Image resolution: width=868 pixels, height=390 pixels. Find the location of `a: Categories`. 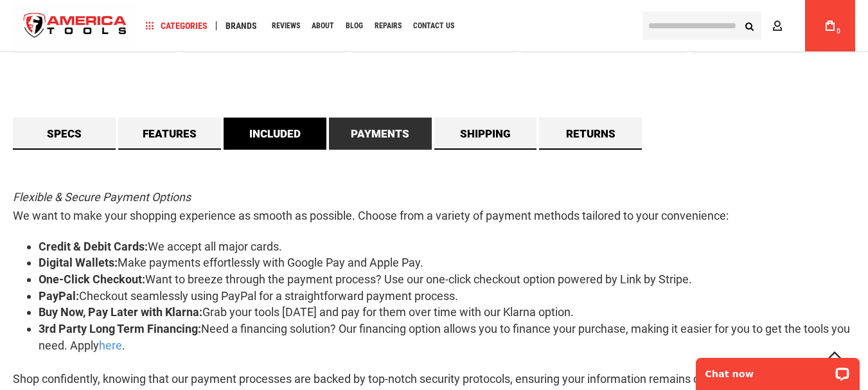

a: Categories is located at coordinates (177, 26).